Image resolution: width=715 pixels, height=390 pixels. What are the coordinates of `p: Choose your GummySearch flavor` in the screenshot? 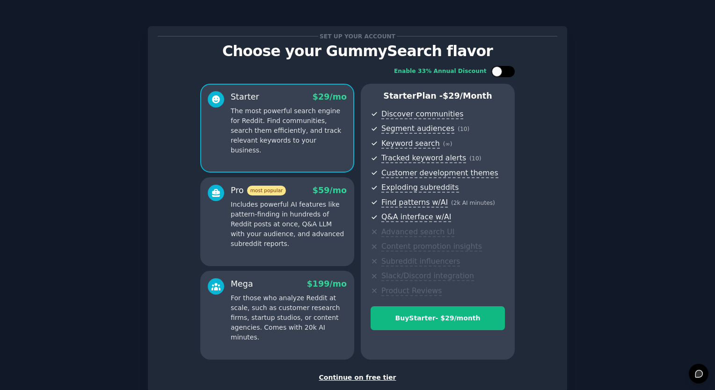 It's located at (357, 51).